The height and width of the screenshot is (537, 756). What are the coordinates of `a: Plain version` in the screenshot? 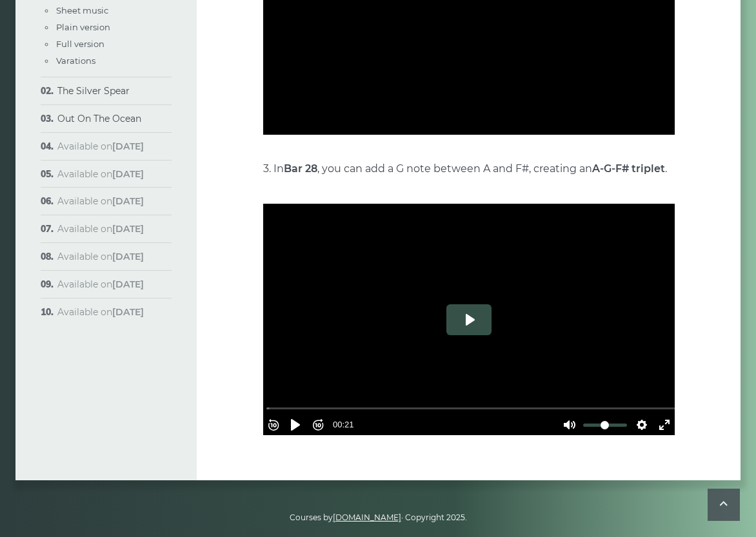 It's located at (83, 27).